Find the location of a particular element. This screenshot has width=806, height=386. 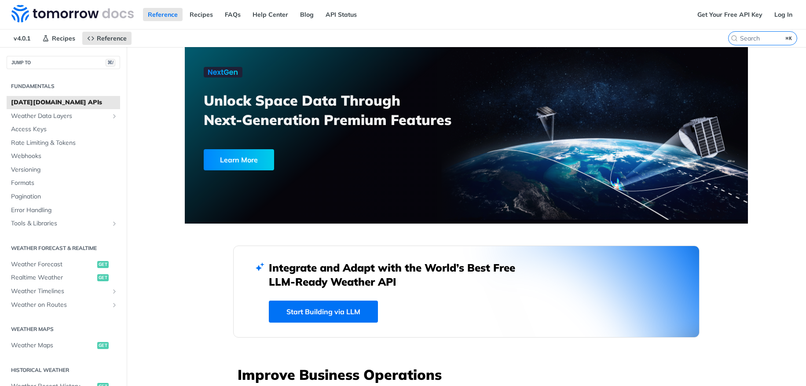

a: Versioning is located at coordinates (63, 170).